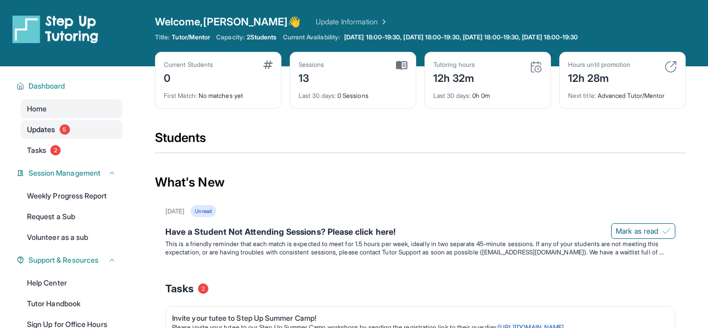 The height and width of the screenshot is (328, 708). What do you see at coordinates (383, 22) in the screenshot?
I see `img: Chevron Right` at bounding box center [383, 22].